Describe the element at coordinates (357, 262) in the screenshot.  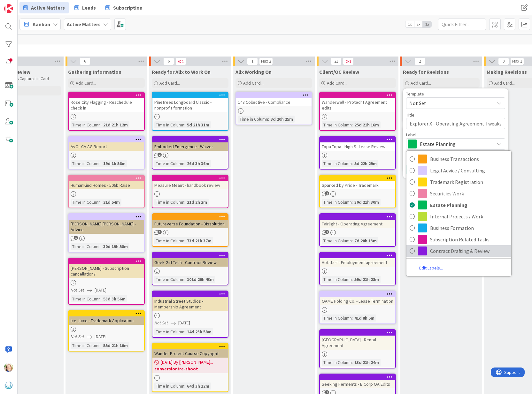
I see `div: Hotstart - Employment agreement` at that location.